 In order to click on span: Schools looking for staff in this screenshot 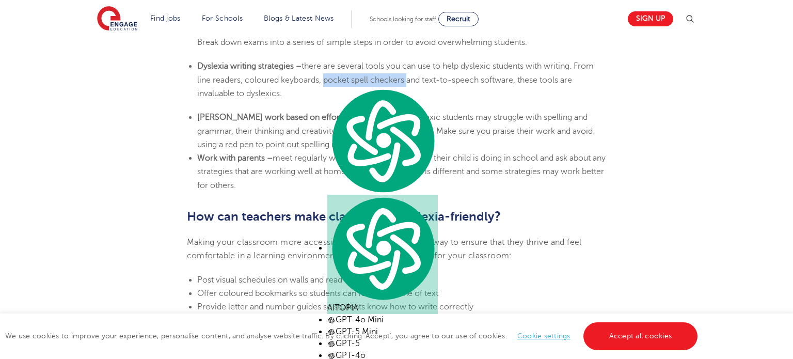, I will do `click(403, 19)`.